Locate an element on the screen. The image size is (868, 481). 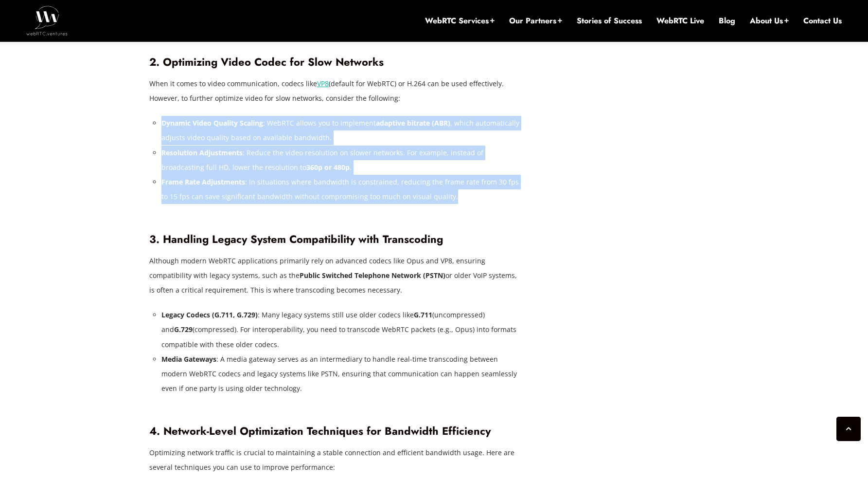
strong: Media Gateways is located at coordinates (189, 359).